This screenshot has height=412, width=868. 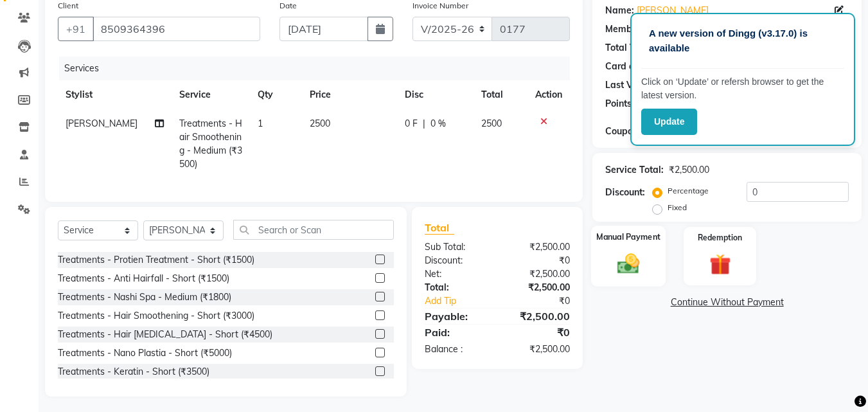 What do you see at coordinates (669, 121) in the screenshot?
I see `button: Update` at bounding box center [669, 121].